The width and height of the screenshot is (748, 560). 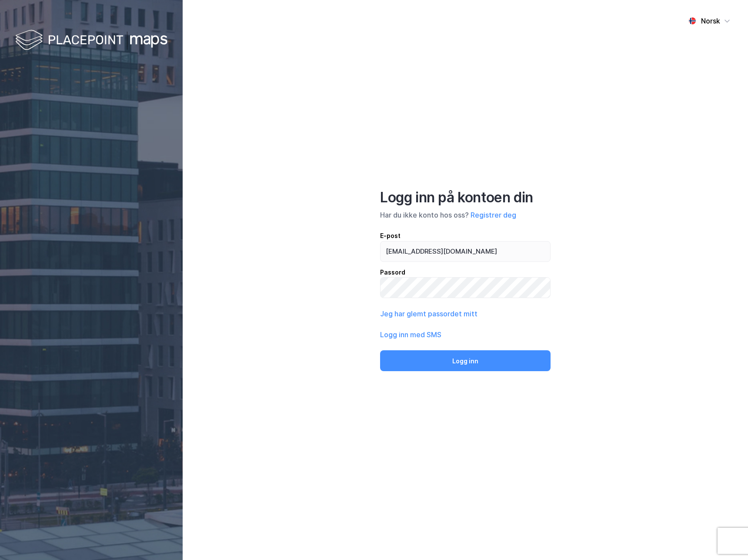 I want to click on div: Har du ikke konto hos oss?, so click(x=465, y=215).